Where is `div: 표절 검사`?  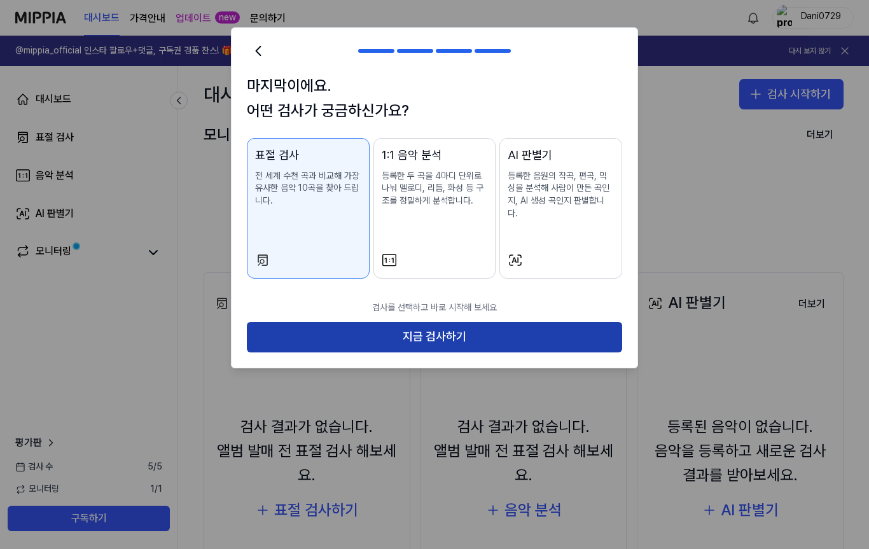
div: 표절 검사 is located at coordinates (308, 155).